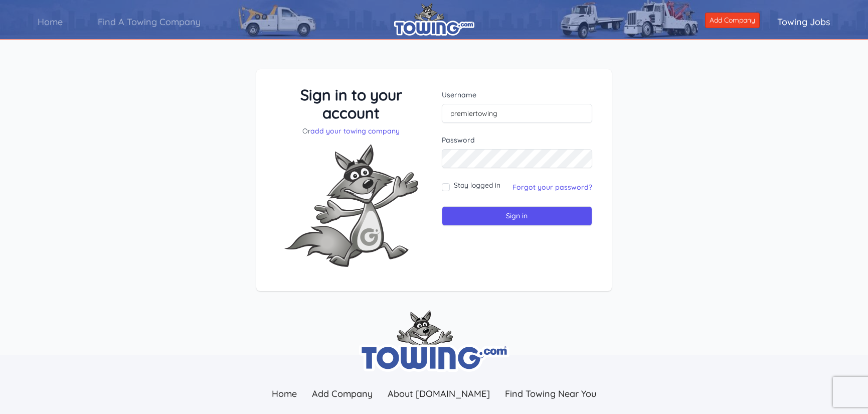 The width and height of the screenshot is (868, 414). What do you see at coordinates (517, 140) in the screenshot?
I see `label: Password` at bounding box center [517, 140].